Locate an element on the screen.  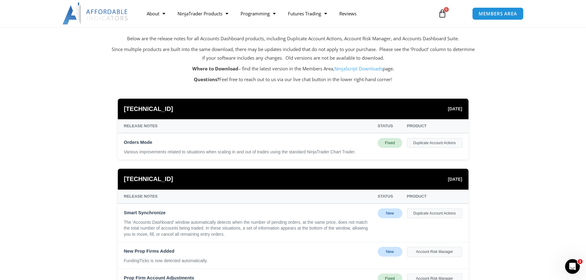
strong: Where to Download is located at coordinates (215, 69).